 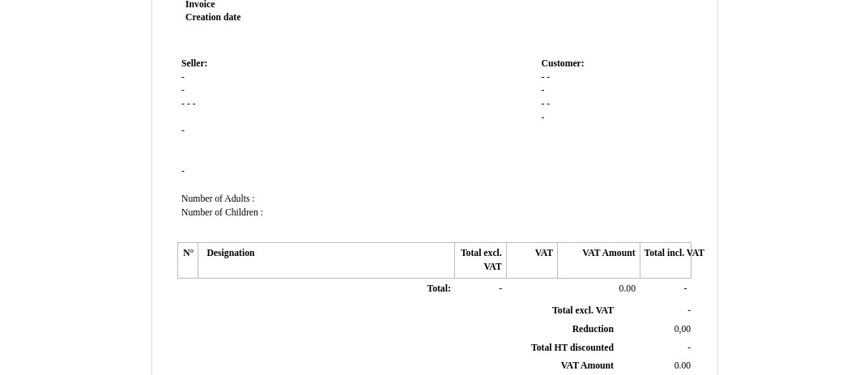 What do you see at coordinates (438, 288) in the screenshot?
I see `span: Total:` at bounding box center [438, 288].